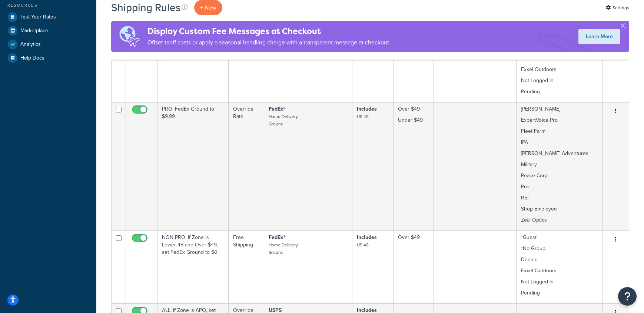 The height and width of the screenshot is (313, 644). What do you see at coordinates (48, 17) in the screenshot?
I see `li: Test Your Rates` at bounding box center [48, 17].